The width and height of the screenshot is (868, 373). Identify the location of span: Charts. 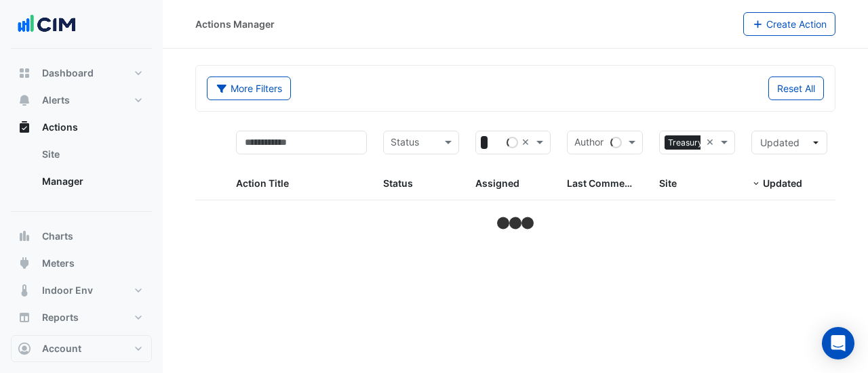
(58, 237).